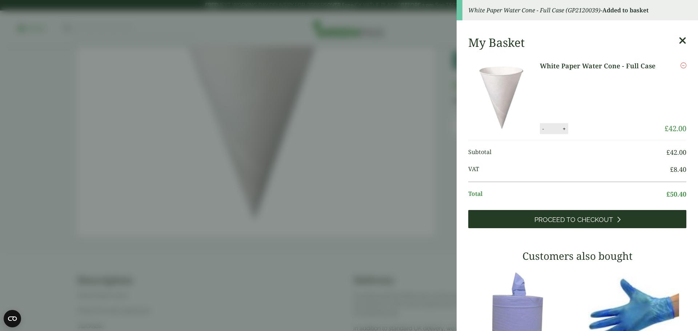 The height and width of the screenshot is (331, 698). Describe the element at coordinates (535, 10) in the screenshot. I see `em: White Paper Water Cone - Full Case (GP2120039)` at that location.